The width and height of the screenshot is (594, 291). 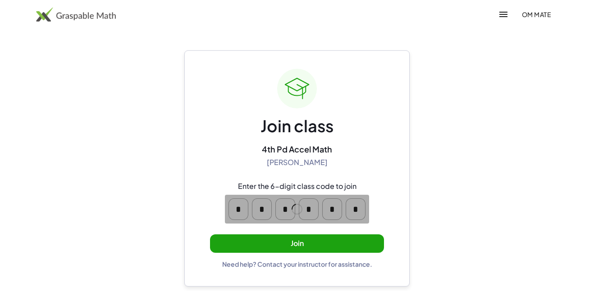 I want to click on button: Om Mate, so click(x=535, y=14).